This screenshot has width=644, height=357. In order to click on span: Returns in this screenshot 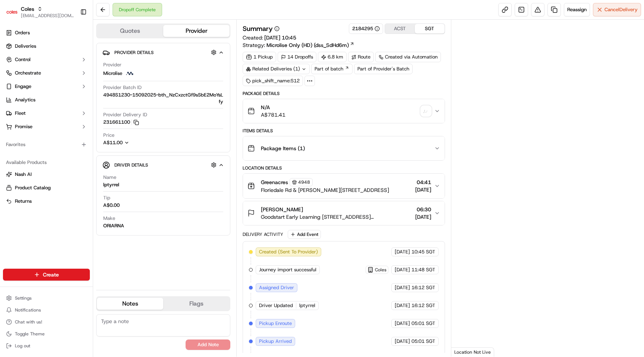, I will do `click(23, 201)`.